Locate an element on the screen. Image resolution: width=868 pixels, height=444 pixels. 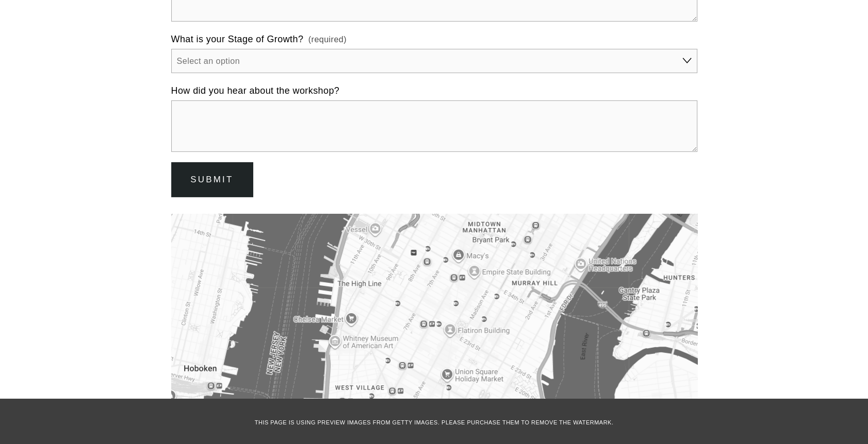
button: SubmitSubmit is located at coordinates (212, 179).